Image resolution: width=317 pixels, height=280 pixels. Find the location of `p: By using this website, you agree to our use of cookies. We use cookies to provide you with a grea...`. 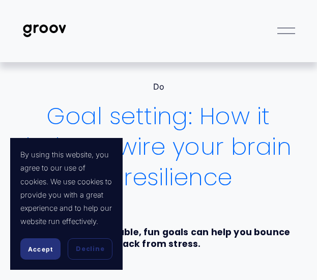

p: By using this website, you agree to our use of cookies. We use cookies to provide you with a grea... is located at coordinates (66, 188).